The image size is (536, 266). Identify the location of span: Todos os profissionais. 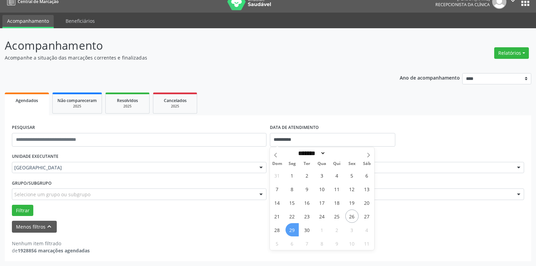
(391, 168).